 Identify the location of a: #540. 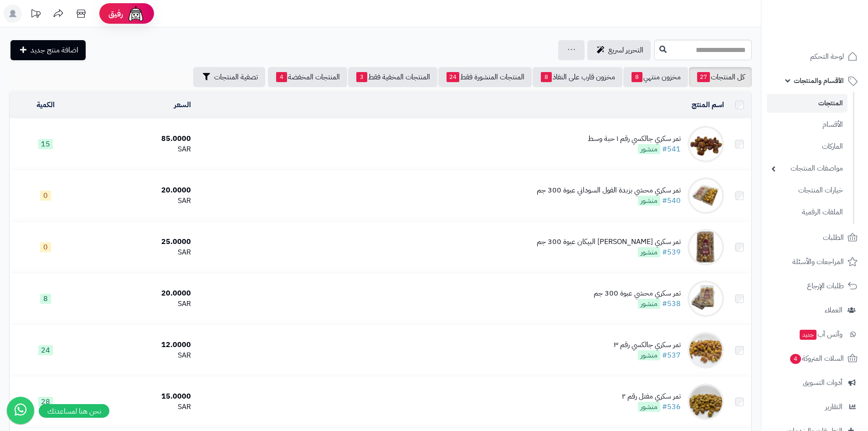
(671, 200).